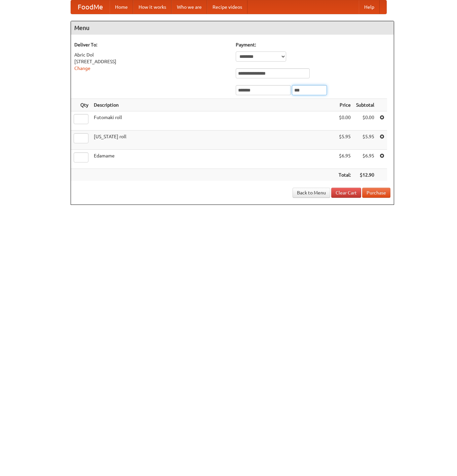 Image resolution: width=457 pixels, height=476 pixels. Describe the element at coordinates (369, 7) in the screenshot. I see `a: Help` at that location.